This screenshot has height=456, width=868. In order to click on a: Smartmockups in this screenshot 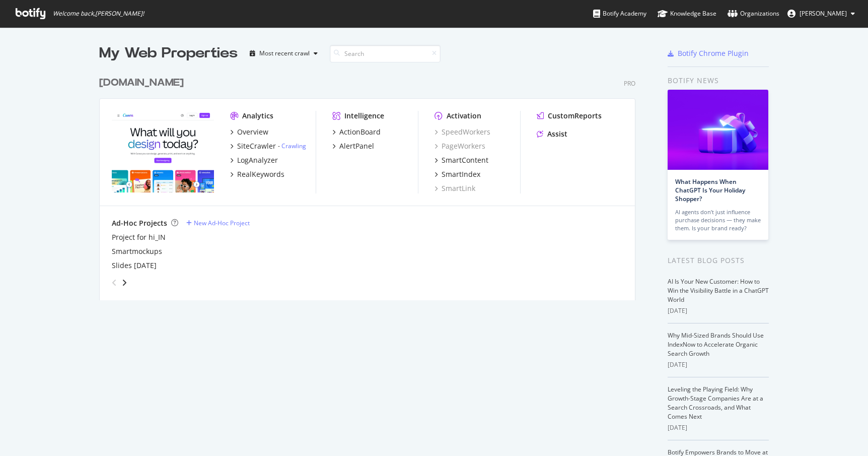, I will do `click(137, 251)`.